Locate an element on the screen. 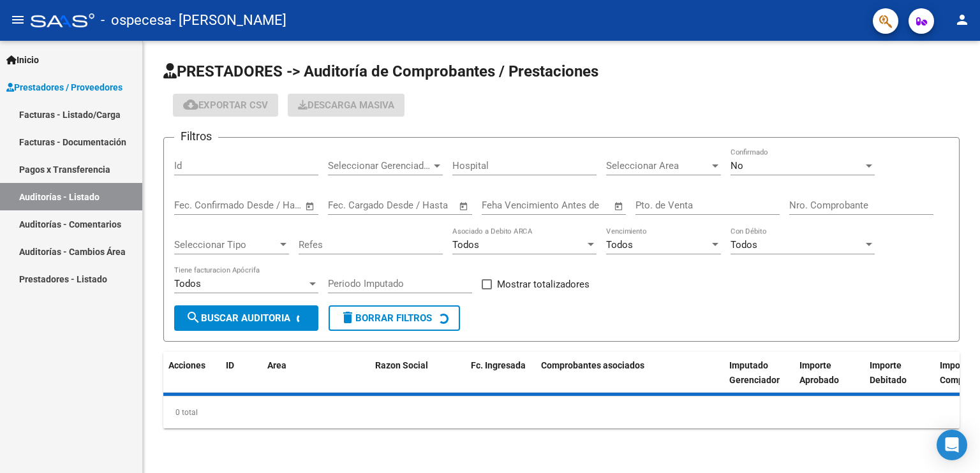 Image resolution: width=980 pixels, height=473 pixels. span: Importe Aprobado is located at coordinates (820, 372).